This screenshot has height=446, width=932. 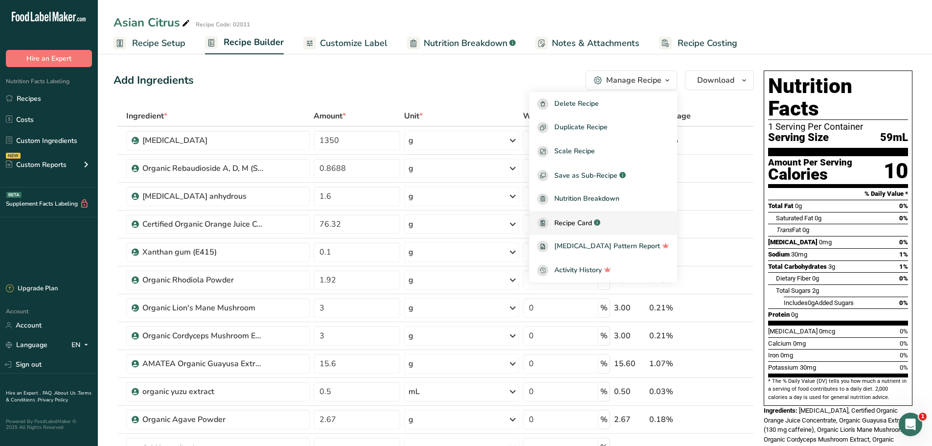 What do you see at coordinates (159, 43) in the screenshot?
I see `span: Recipe Setup` at bounding box center [159, 43].